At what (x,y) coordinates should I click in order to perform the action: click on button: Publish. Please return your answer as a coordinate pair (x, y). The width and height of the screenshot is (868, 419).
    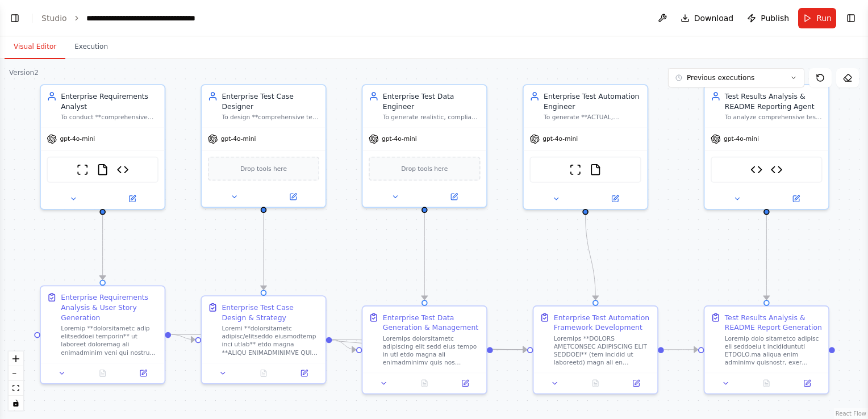
    Looking at the image, I should click on (768, 18).